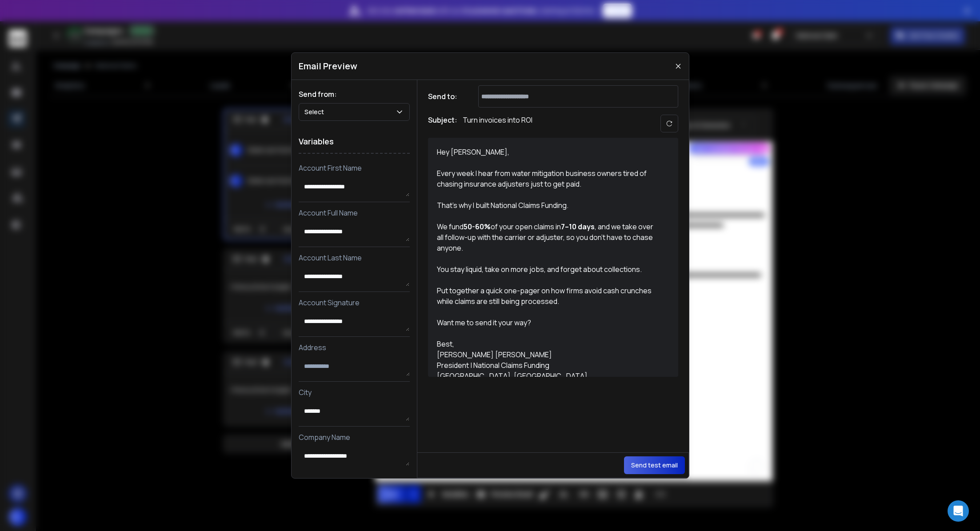 The width and height of the screenshot is (980, 531). What do you see at coordinates (548, 344) in the screenshot?
I see `div: Best,` at bounding box center [548, 344].